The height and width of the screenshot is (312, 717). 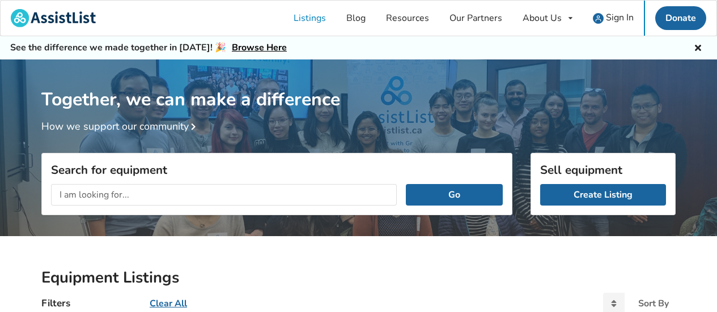 What do you see at coordinates (603, 170) in the screenshot?
I see `h3: Sell equipment` at bounding box center [603, 170].